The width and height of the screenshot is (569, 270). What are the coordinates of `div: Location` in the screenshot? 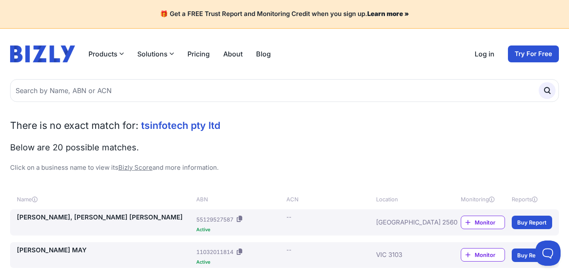 It's located at (408, 199).